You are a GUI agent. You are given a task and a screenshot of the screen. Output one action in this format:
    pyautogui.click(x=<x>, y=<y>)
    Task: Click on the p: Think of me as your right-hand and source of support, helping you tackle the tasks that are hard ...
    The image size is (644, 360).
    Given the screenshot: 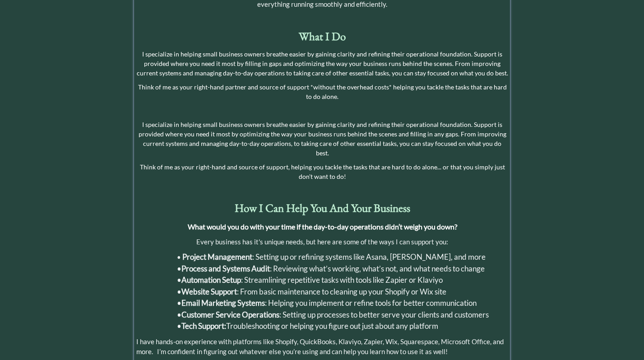 What is the action you would take?
    pyautogui.click(x=322, y=171)
    